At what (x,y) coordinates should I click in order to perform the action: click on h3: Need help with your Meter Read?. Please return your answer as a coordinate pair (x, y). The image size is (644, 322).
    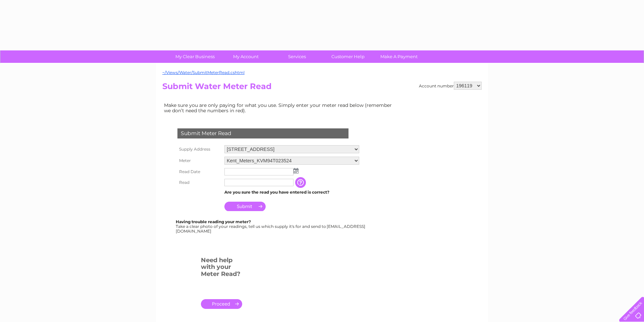
    Looking at the image, I should click on (222, 268).